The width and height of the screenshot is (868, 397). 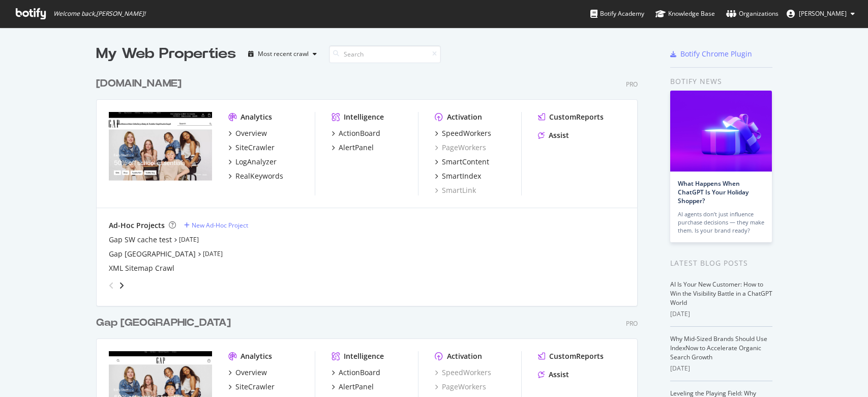 What do you see at coordinates (141, 268) in the screenshot?
I see `a: XML Sitemap Crawl` at bounding box center [141, 268].